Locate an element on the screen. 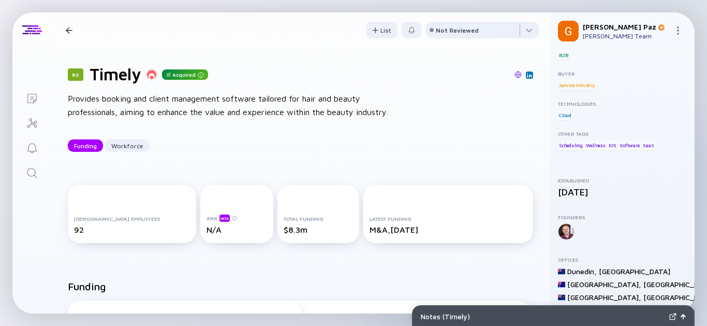 This screenshot has width=707, height=326. a: Lists is located at coordinates (32, 97).